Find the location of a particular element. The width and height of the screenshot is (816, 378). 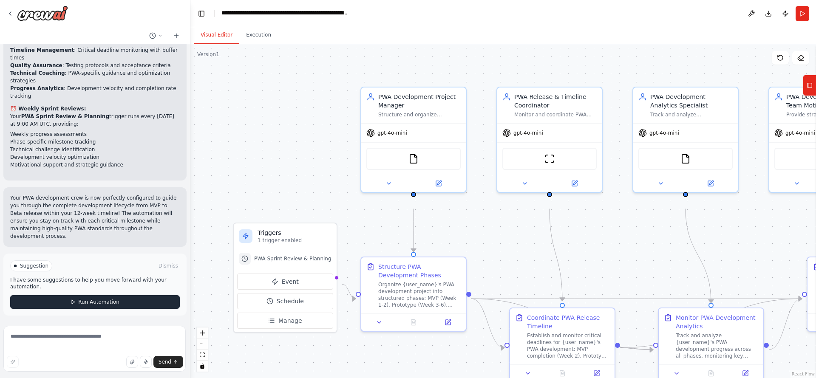

div: Coordinate PWA Release Timeline is located at coordinates (568, 322).